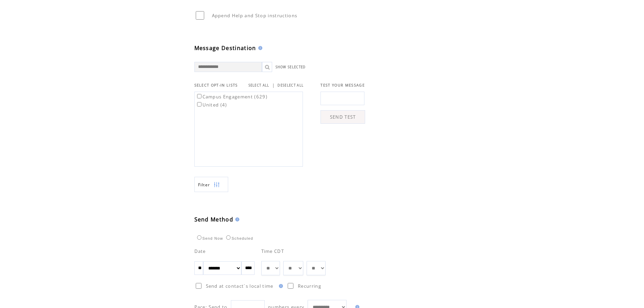  Describe the element at coordinates (254, 15) in the screenshot. I see `span: Append Help and Stop instructions` at that location.